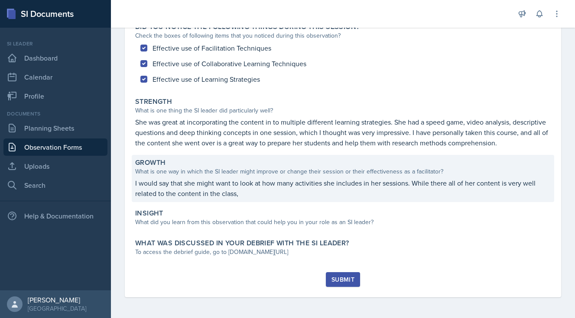  I want to click on a: Search, so click(55, 185).